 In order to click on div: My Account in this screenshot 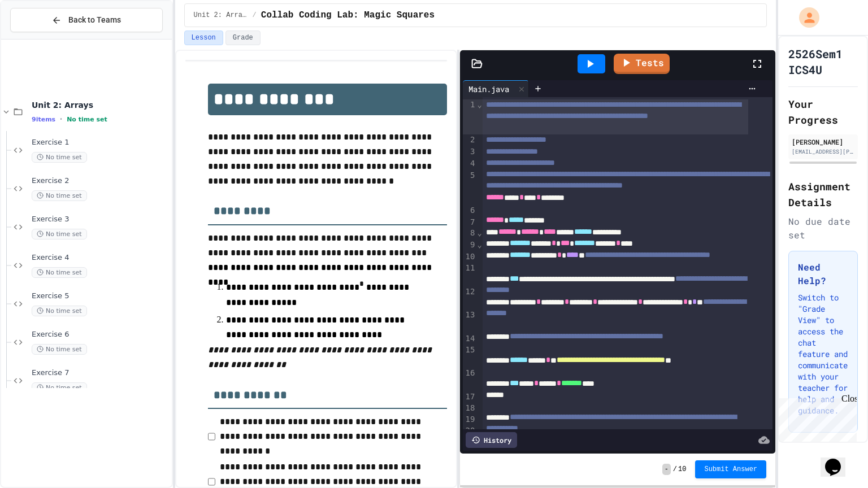, I will do `click(804, 18)`.